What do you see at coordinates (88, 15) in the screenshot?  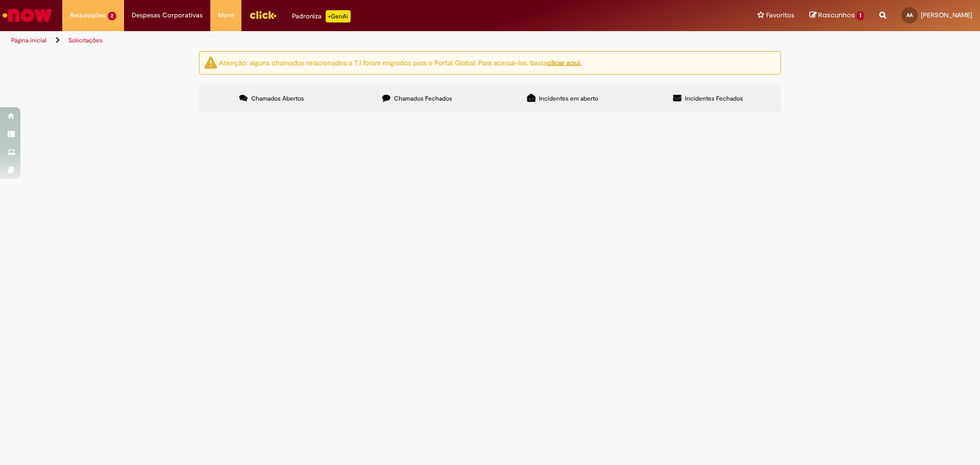 I see `span: Requisições` at bounding box center [88, 15].